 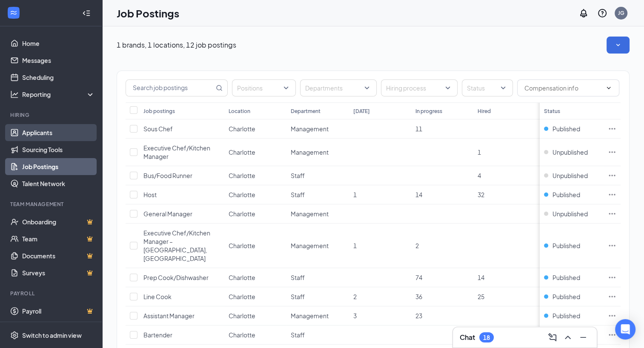 What do you see at coordinates (169, 316) in the screenshot?
I see `span: Assistant Manager` at bounding box center [169, 316].